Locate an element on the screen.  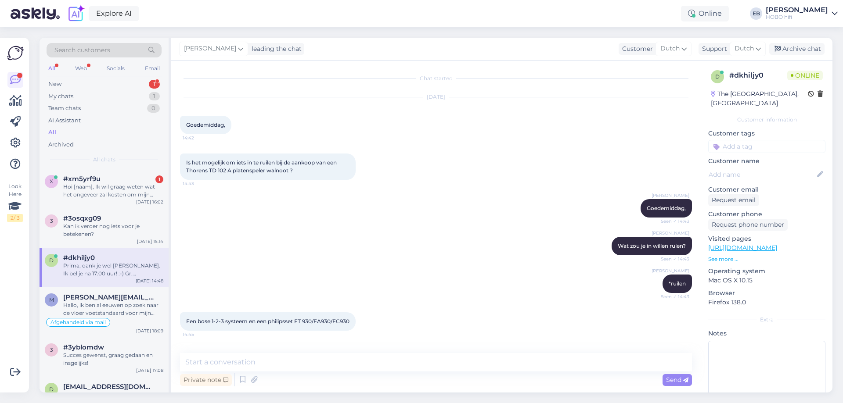
div: Request phone number is located at coordinates (748, 225).